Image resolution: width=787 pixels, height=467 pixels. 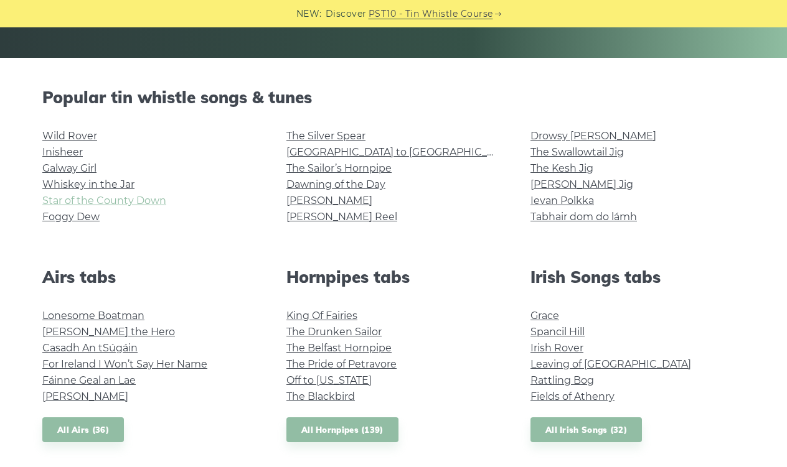 I want to click on a: Fáinne Geal an Lae, so click(x=89, y=380).